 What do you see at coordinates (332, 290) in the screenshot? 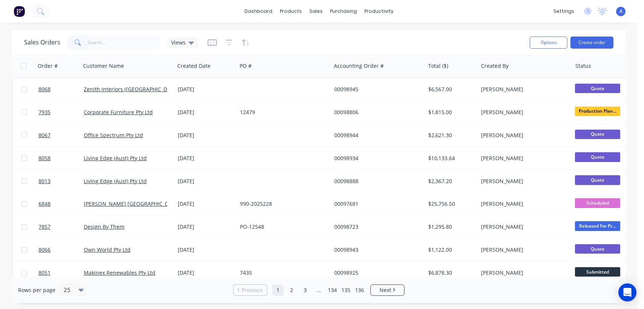
I see `a: Page 134` at bounding box center [332, 290].